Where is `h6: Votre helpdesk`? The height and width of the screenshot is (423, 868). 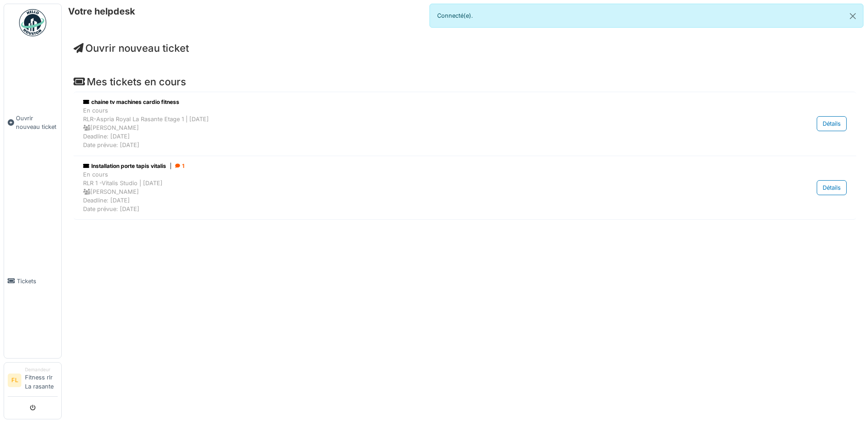
h6: Votre helpdesk is located at coordinates (102, 11).